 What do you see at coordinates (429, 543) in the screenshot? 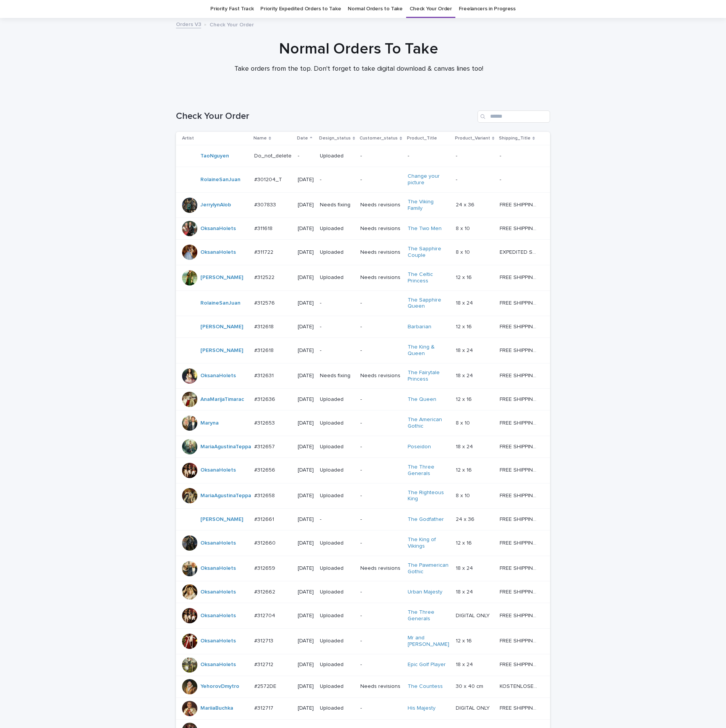
I see `a: The King of Vikings` at bounding box center [429, 543].